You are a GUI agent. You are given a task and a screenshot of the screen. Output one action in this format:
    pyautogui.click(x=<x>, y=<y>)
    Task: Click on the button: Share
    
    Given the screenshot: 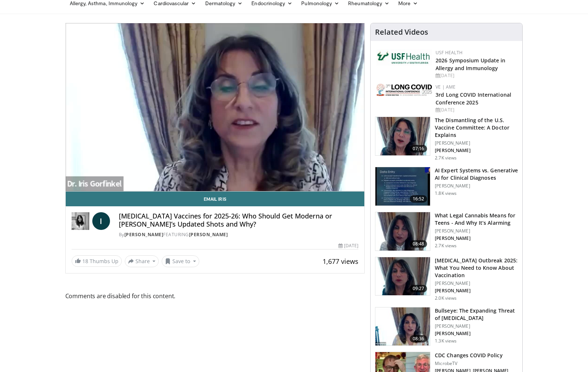 What is the action you would take?
    pyautogui.click(x=142, y=261)
    